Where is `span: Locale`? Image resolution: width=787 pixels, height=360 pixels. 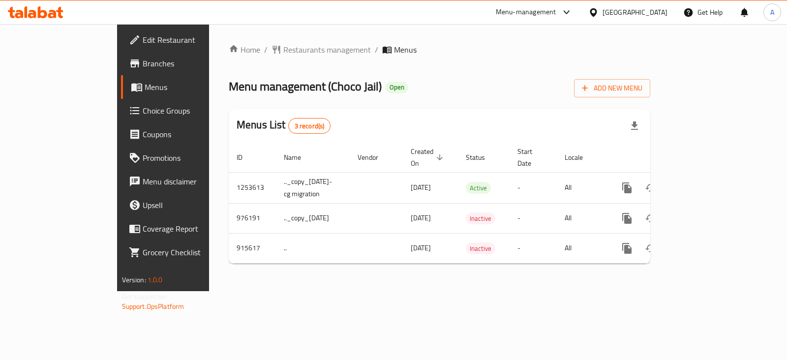
span: Locale is located at coordinates (580, 157).